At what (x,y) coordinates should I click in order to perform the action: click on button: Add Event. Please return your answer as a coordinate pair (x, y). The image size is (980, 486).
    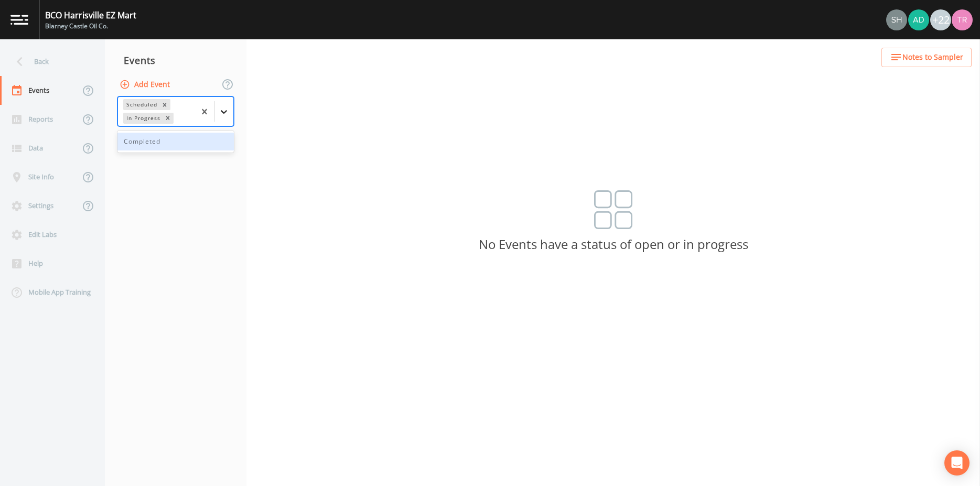
    Looking at the image, I should click on (146, 85).